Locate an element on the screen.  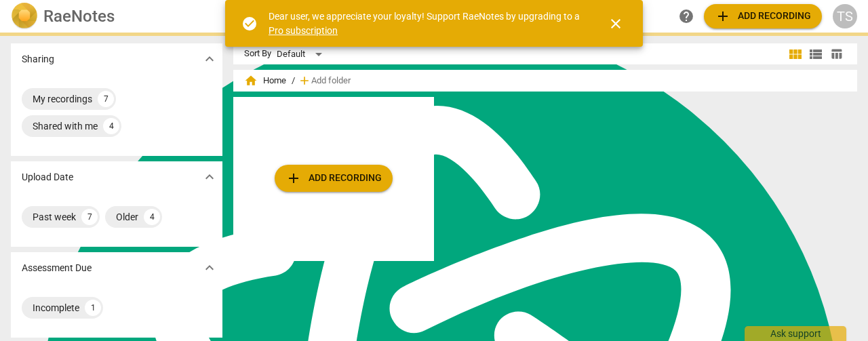
span: close is located at coordinates (616, 23).